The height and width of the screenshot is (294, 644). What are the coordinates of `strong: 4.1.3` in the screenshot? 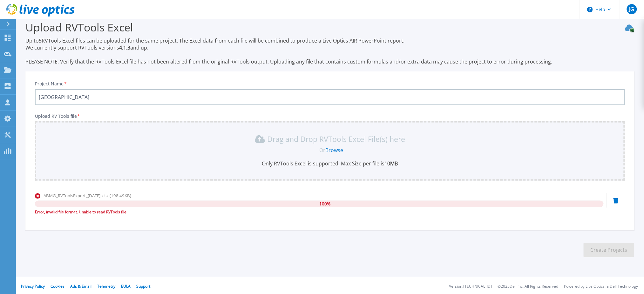 It's located at (125, 47).